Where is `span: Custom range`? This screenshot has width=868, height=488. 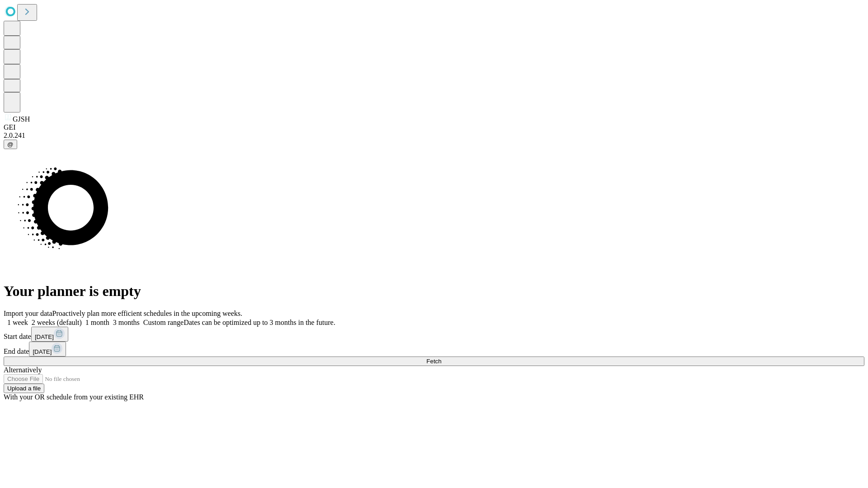 span: Custom range is located at coordinates (163, 322).